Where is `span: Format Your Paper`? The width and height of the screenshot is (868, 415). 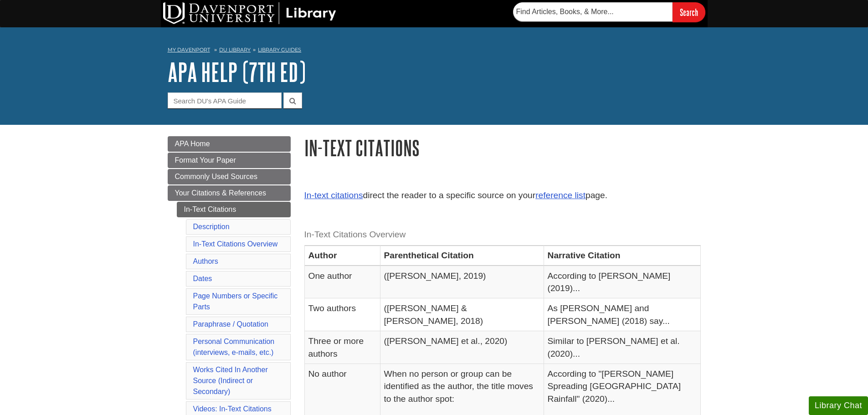 span: Format Your Paper is located at coordinates (206, 160).